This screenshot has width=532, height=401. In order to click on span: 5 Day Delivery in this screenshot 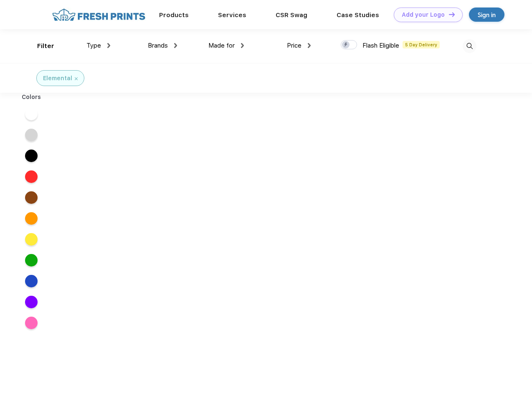, I will do `click(421, 45)`.